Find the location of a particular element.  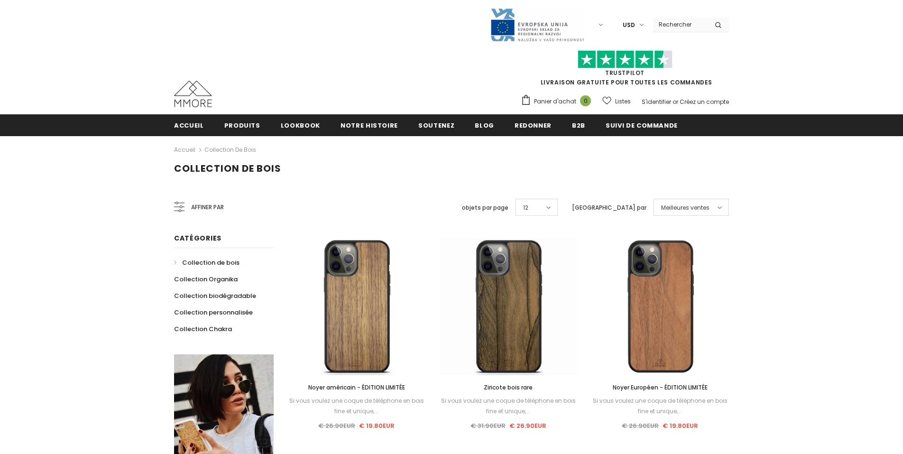

a: B2B is located at coordinates (578, 125).